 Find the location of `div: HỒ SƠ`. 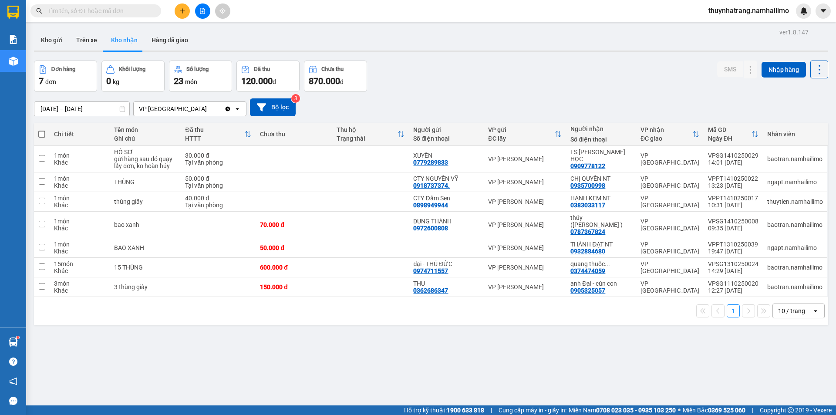

div: HỒ SƠ is located at coordinates (145, 152).